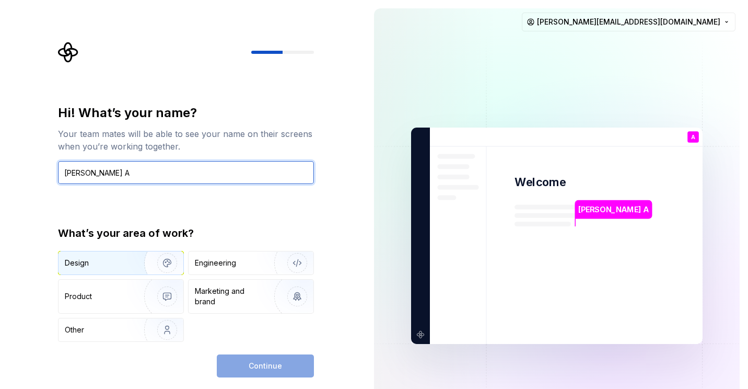 The image size is (748, 389). I want to click on div: Design, so click(77, 263).